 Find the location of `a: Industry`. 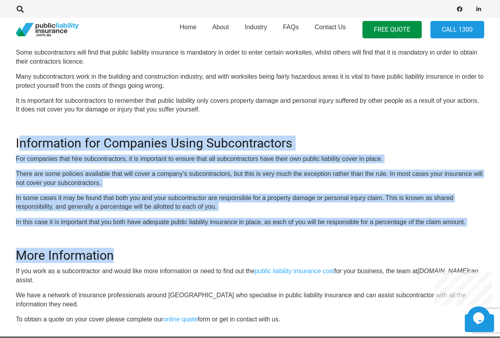

a: Industry is located at coordinates (256, 30).